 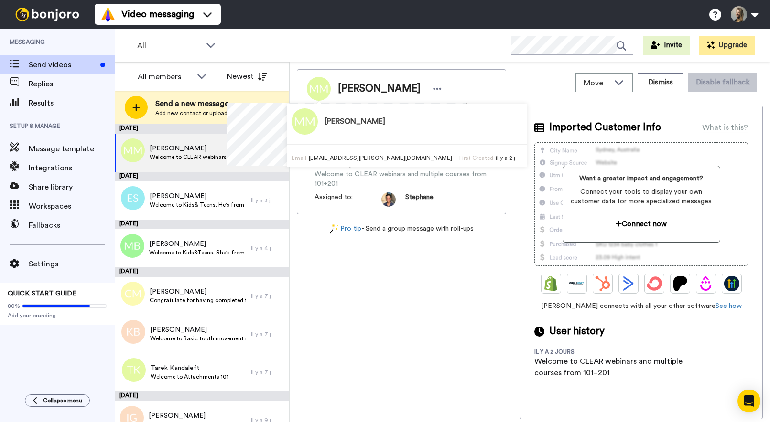 I want to click on img: bj-logo-header-white.svg, so click(x=47, y=14).